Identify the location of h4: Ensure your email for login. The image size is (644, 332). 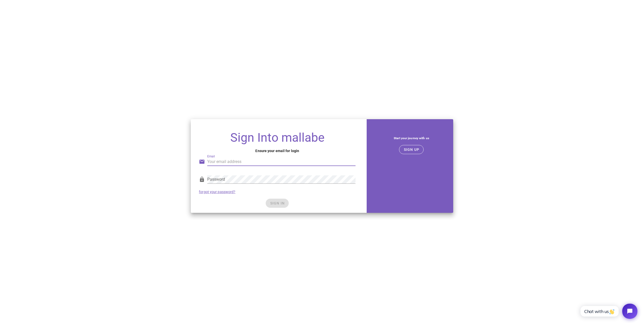
(277, 151).